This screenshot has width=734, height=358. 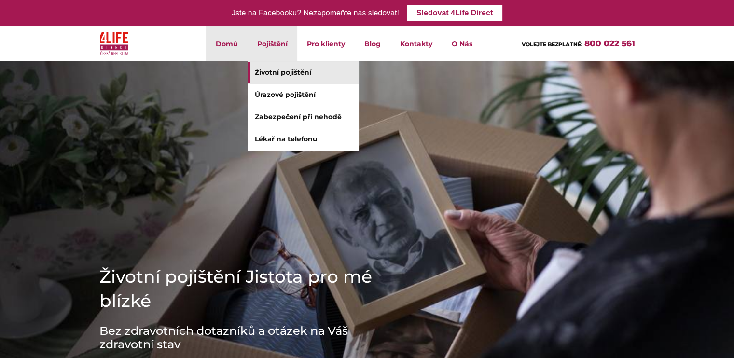 I want to click on h1: Životní pojištění Jistota pro mé blízké, so click(x=244, y=289).